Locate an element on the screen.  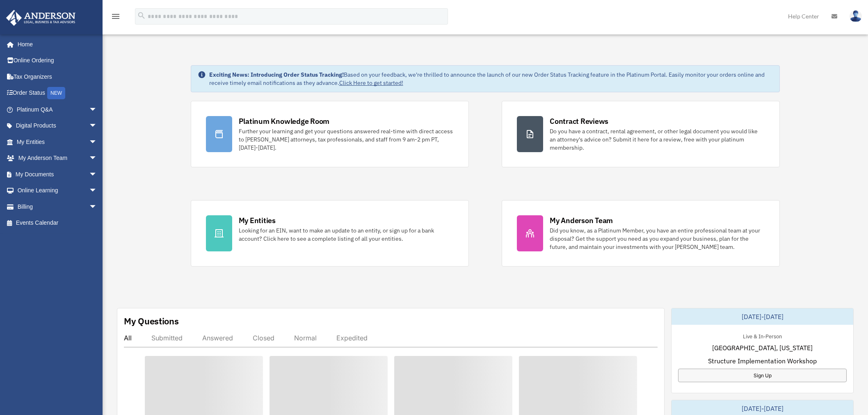
a: Online Ordering is located at coordinates (58, 61).